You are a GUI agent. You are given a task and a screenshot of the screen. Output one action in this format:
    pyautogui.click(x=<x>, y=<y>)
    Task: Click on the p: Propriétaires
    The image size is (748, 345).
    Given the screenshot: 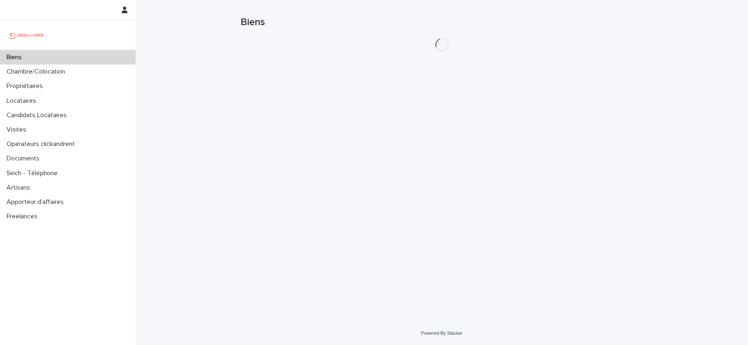 What is the action you would take?
    pyautogui.click(x=26, y=86)
    